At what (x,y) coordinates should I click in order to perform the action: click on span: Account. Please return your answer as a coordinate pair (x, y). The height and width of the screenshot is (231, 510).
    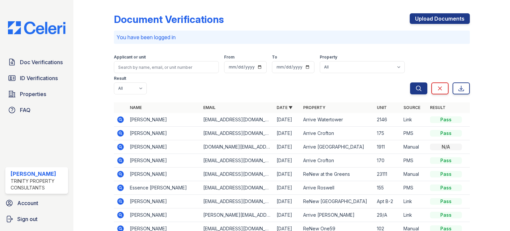
    Looking at the image, I should click on (28, 203).